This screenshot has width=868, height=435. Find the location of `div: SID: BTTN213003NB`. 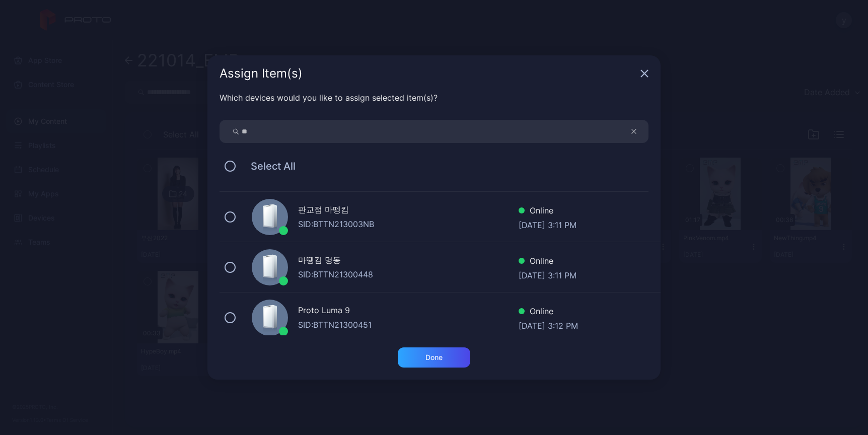

div: SID: BTTN213003NB is located at coordinates (408, 224).